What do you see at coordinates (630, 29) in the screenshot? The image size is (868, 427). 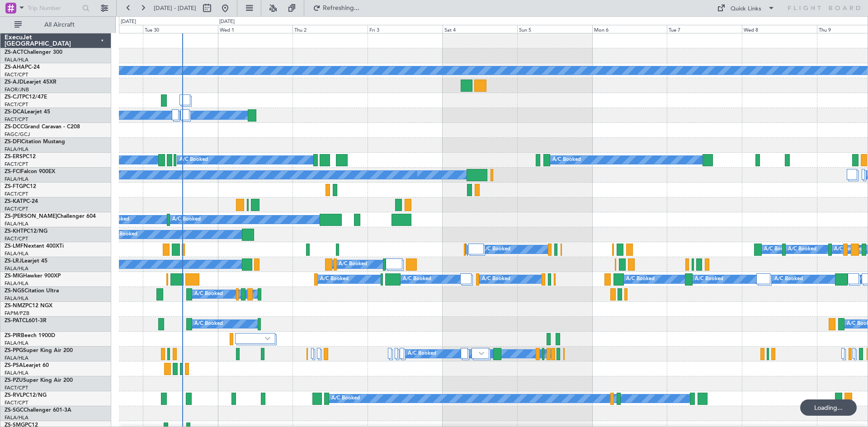 I see `div: Mon 6` at bounding box center [630, 29].